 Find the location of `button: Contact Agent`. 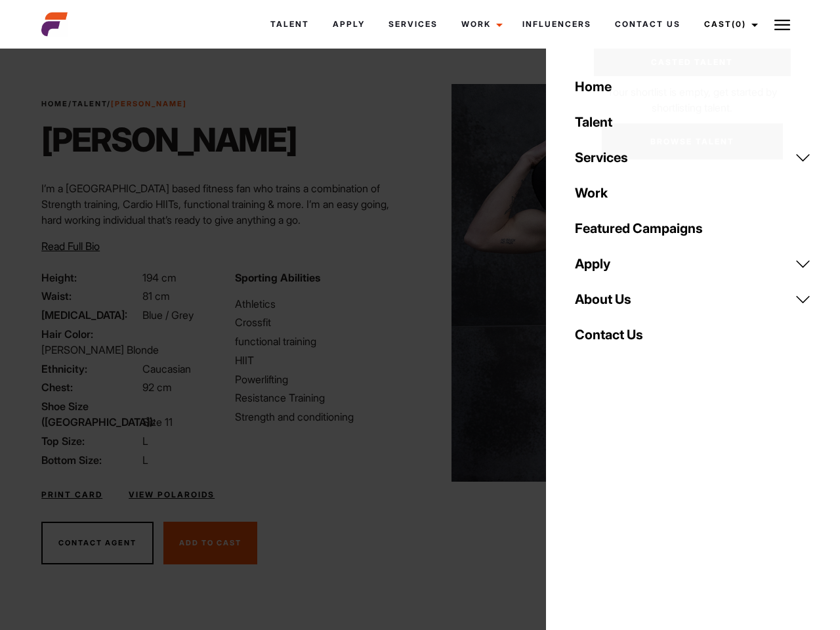

button: Contact Agent is located at coordinates (97, 543).